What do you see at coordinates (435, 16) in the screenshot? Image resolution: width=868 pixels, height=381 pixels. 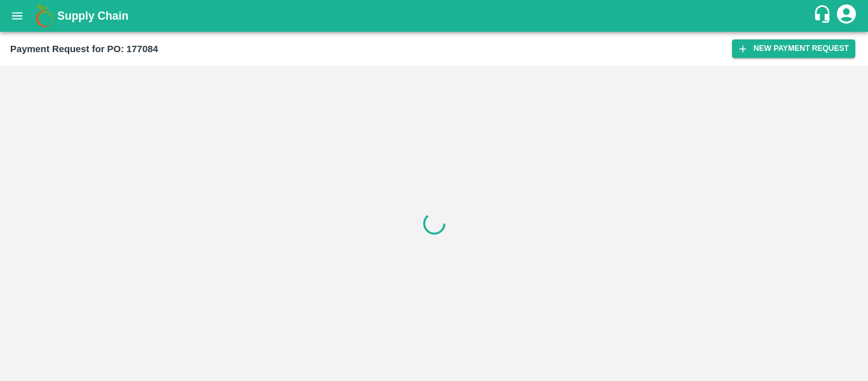 I see `a: Supply Chain` at bounding box center [435, 16].